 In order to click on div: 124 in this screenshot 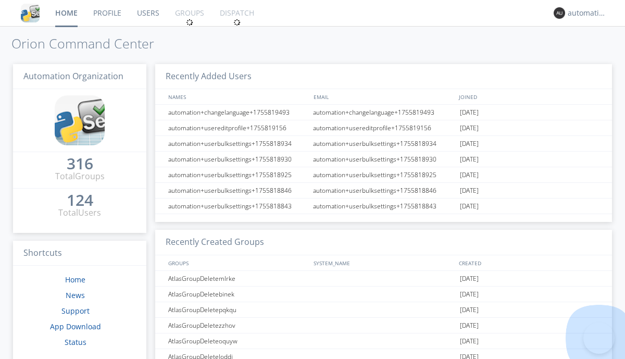, I will do `click(80, 200)`.